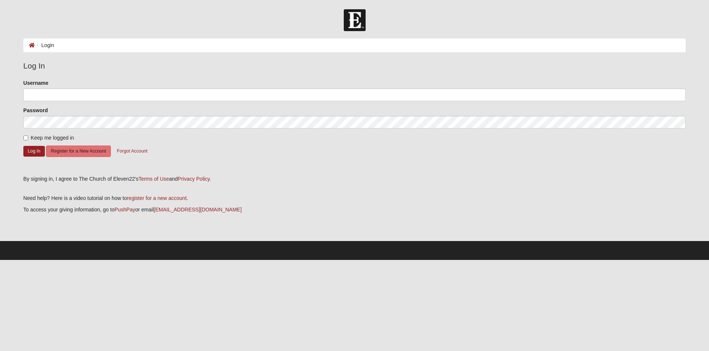 This screenshot has width=709, height=351. Describe the element at coordinates (132, 151) in the screenshot. I see `button: Forgot Account` at that location.